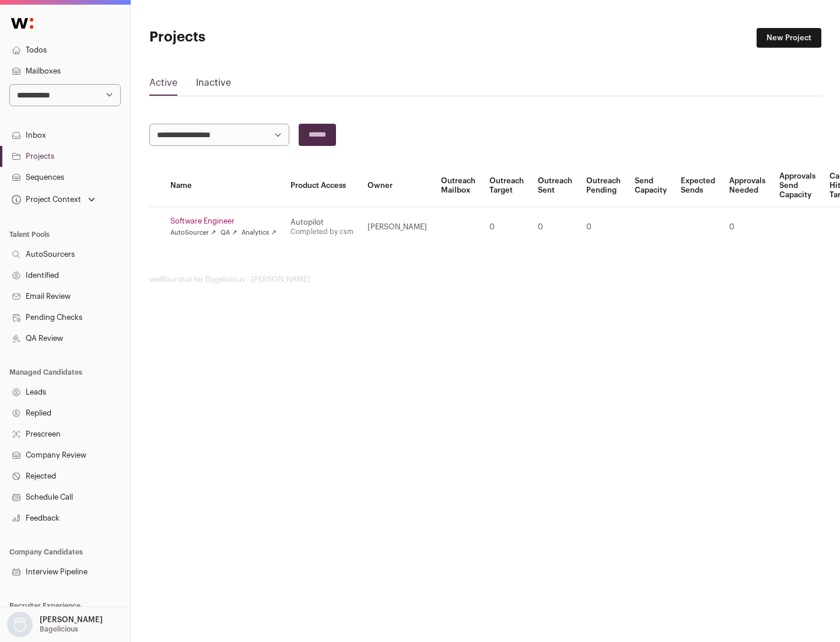 This screenshot has width=840, height=642. I want to click on img: Wellfound, so click(22, 23).